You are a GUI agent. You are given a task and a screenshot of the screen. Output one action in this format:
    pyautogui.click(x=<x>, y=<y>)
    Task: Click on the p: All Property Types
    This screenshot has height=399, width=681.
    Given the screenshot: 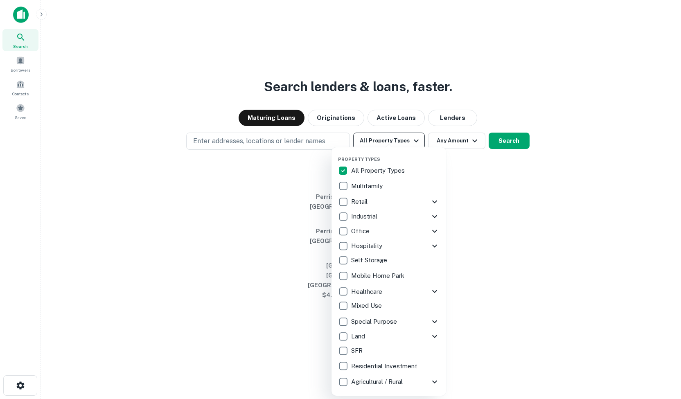 What is the action you would take?
    pyautogui.click(x=379, y=171)
    